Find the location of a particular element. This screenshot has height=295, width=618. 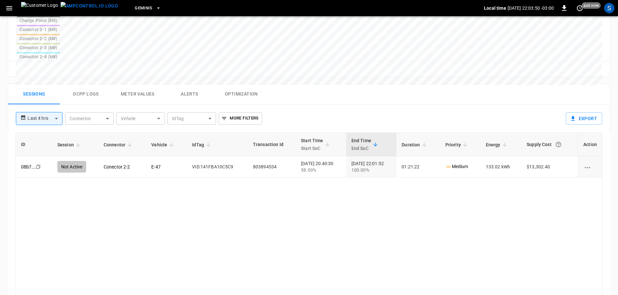

div: charging session options is located at coordinates (590, 167).